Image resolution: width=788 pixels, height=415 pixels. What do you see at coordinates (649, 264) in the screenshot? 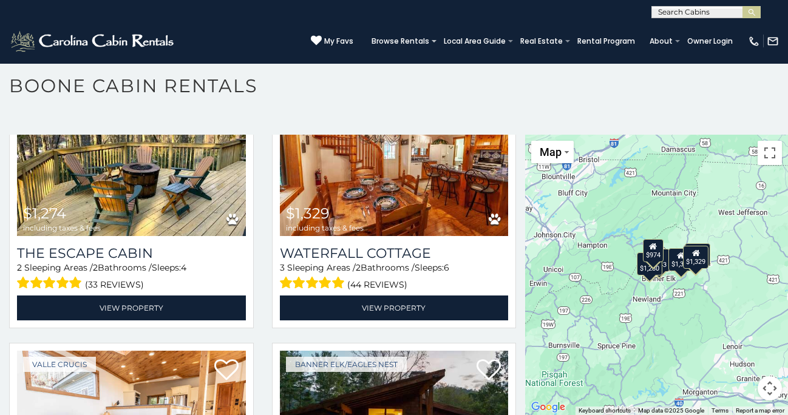
I see `div: $1,280` at bounding box center [649, 264].